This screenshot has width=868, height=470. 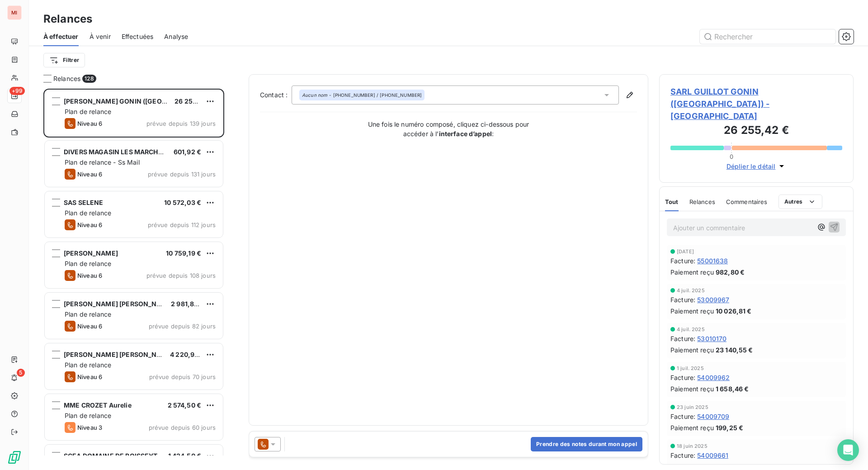 What do you see at coordinates (97, 405) in the screenshot?
I see `span: MME CROZET Aurelie` at bounding box center [97, 405].